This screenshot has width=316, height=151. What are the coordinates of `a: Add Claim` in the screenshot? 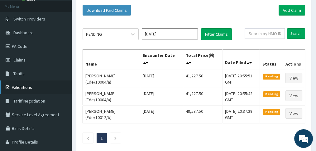 It's located at (292, 10).